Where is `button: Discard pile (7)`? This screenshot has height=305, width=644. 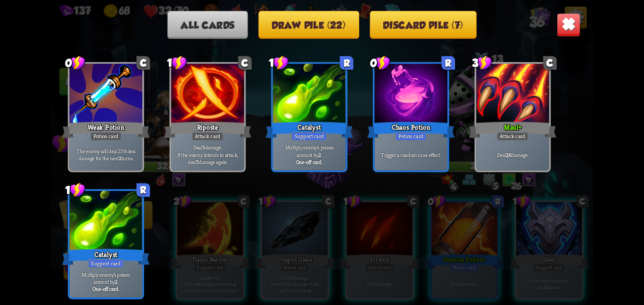 button: Discard pile (7) is located at coordinates (423, 24).